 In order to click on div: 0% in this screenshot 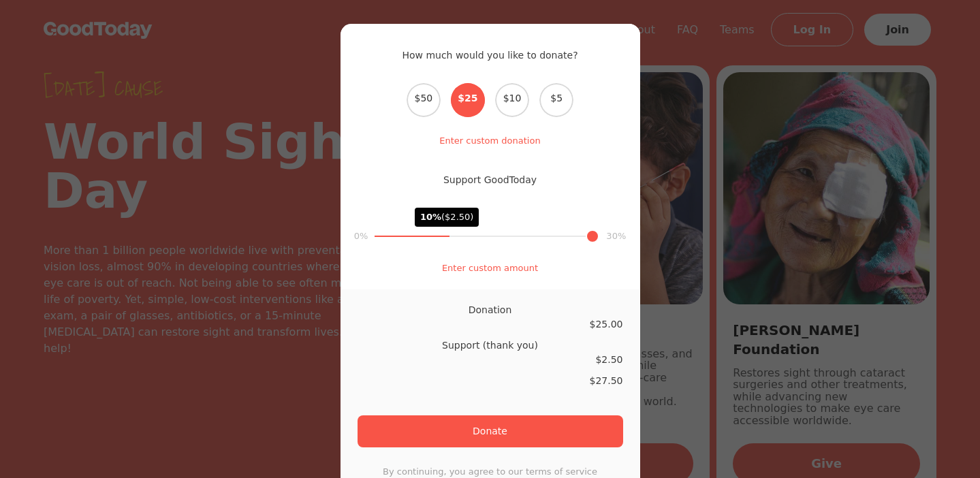, I will do `click(361, 236)`.